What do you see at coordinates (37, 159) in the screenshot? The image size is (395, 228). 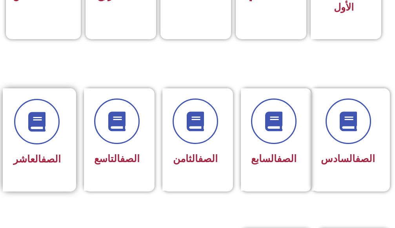 I see `span: العاشر` at bounding box center [37, 159].